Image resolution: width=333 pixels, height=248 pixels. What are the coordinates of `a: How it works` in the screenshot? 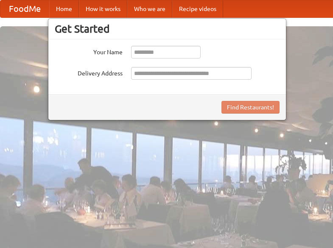 It's located at (103, 9).